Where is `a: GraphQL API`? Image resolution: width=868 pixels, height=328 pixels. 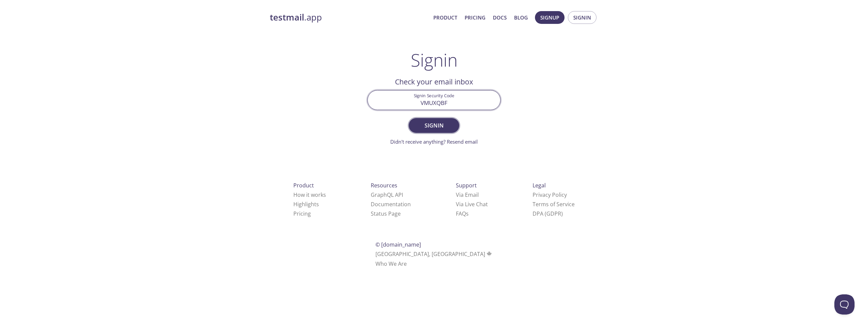 a: GraphQL API is located at coordinates (387, 195).